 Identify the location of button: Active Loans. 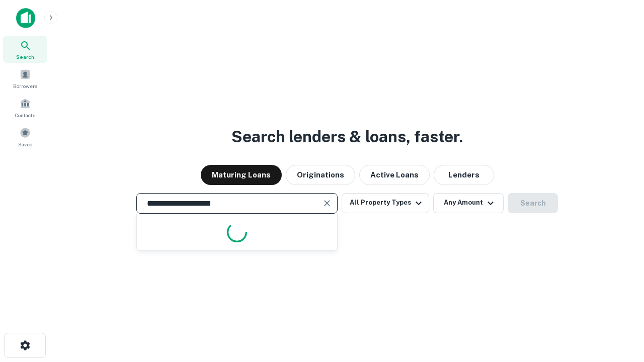
(395, 175).